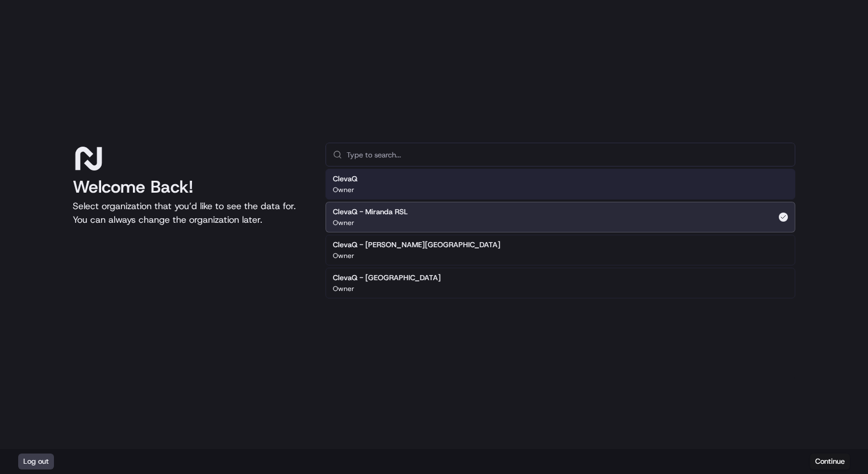  What do you see at coordinates (36, 462) in the screenshot?
I see `button: Log out` at bounding box center [36, 462].